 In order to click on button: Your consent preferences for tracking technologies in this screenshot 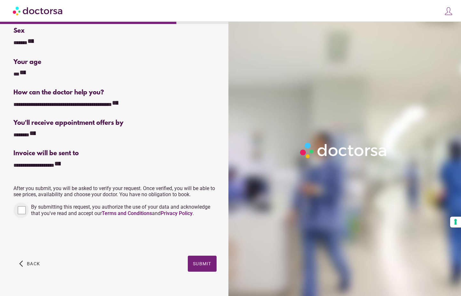, I will do `click(455, 222)`.